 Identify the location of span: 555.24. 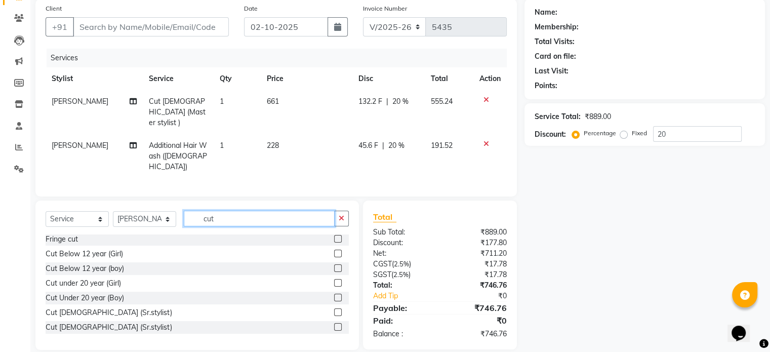
(441, 101).